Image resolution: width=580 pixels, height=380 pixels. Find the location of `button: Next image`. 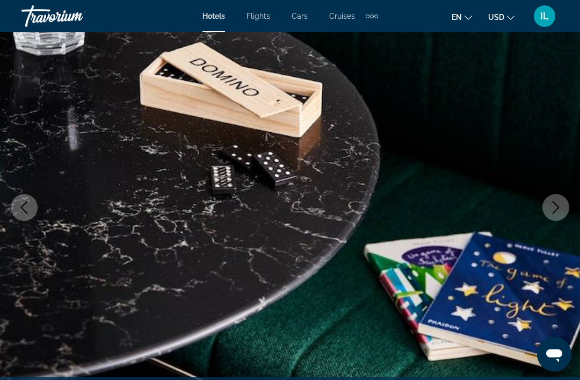

button: Next image is located at coordinates (556, 207).